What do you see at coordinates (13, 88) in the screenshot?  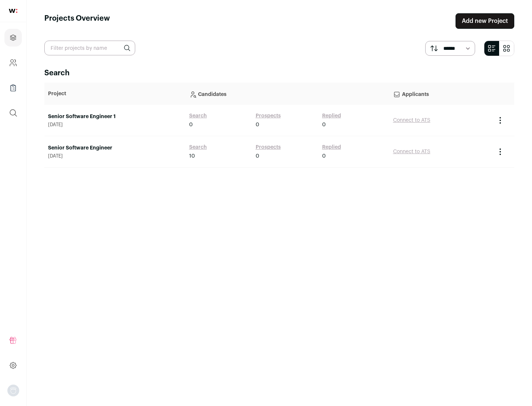 I see `a: Company Lists` at bounding box center [13, 88].